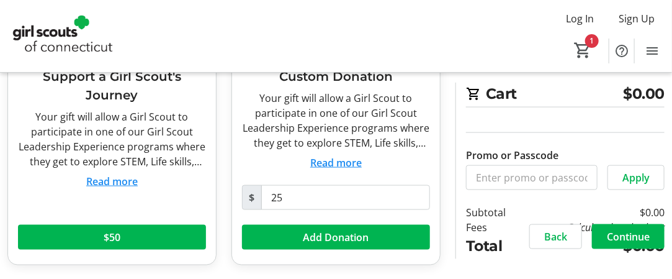  What do you see at coordinates (495, 212) in the screenshot?
I see `td: Subtotal` at bounding box center [495, 212].